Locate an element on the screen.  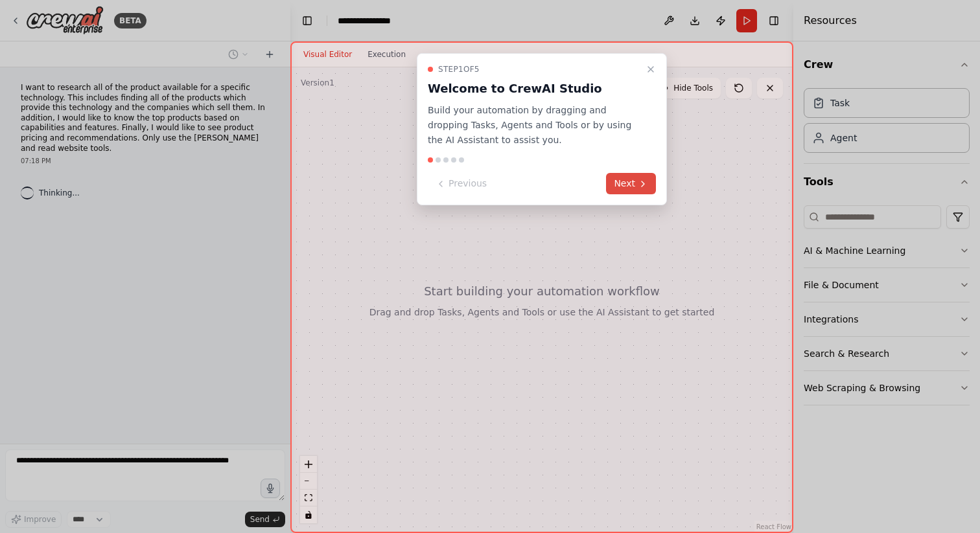
p: Build your automation by dragging and dropping Tasks, Agents and Tools or by using the AI Assista... is located at coordinates (534, 125).